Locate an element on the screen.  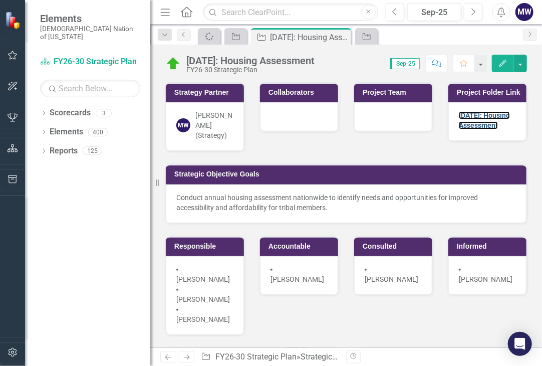
div: FY26-30 Strategic Plan is located at coordinates (251, 70).